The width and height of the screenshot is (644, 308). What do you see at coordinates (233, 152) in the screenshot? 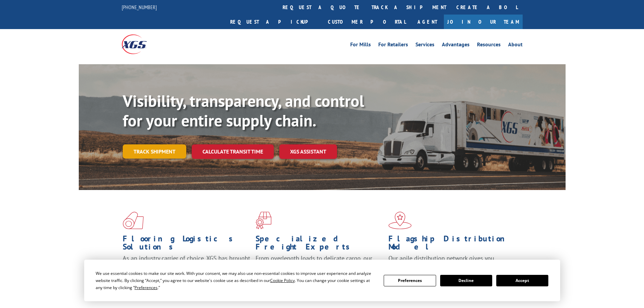
I see `a: Calculate transit time` at bounding box center [233, 152].